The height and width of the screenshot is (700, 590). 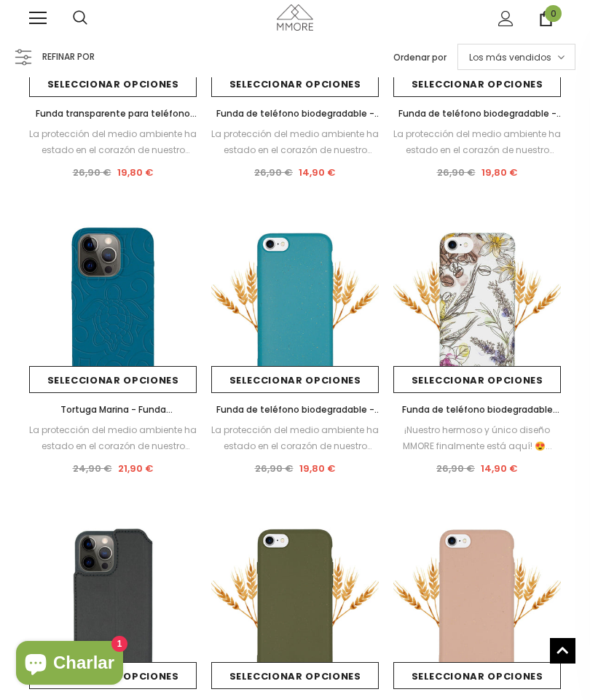 I want to click on font: Funda de teléfono biodegradable con diseño de acuarela de MMORE, so click(x=480, y=417).